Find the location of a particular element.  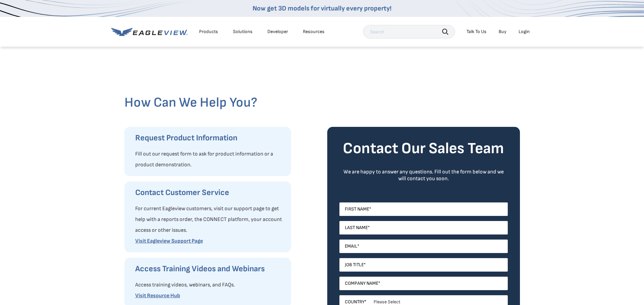

div: Talk To Us is located at coordinates (476, 32).